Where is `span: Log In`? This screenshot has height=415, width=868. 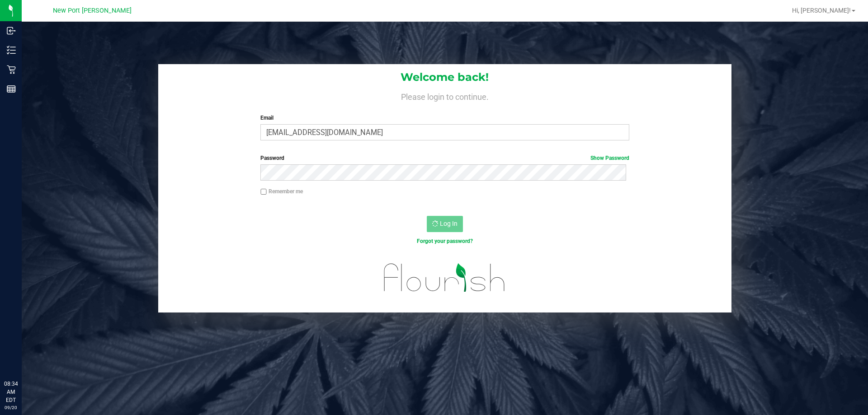
span: Log In is located at coordinates (448, 224).